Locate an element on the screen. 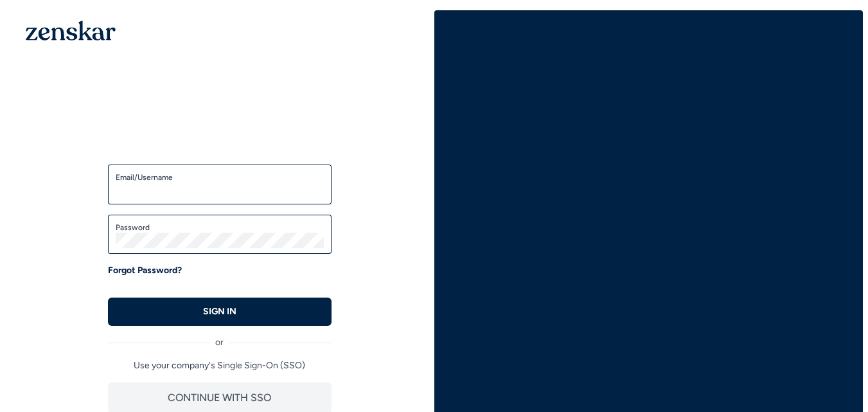 The image size is (868, 412). label: Email/Username is located at coordinates (220, 177).